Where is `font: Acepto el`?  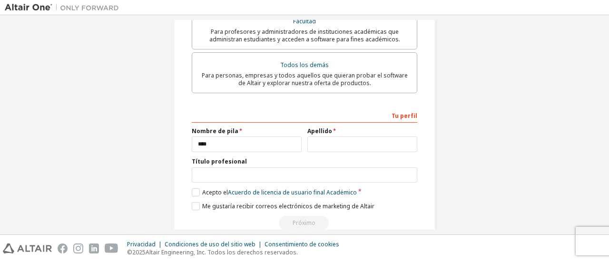
font: Acepto el is located at coordinates (215, 192).